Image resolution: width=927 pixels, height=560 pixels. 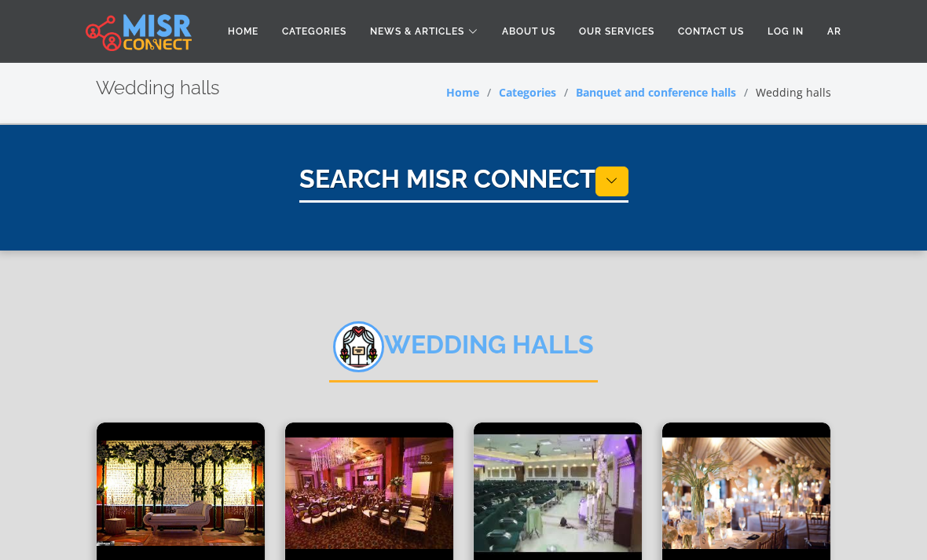 I want to click on h1: Search Misr Connect, so click(x=464, y=183).